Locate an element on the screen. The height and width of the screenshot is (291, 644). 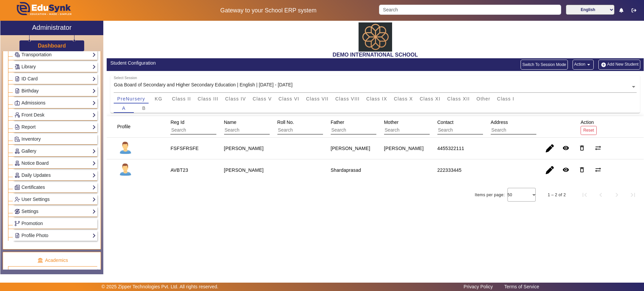
div: FSFSFRSFE is located at coordinates (184, 148).